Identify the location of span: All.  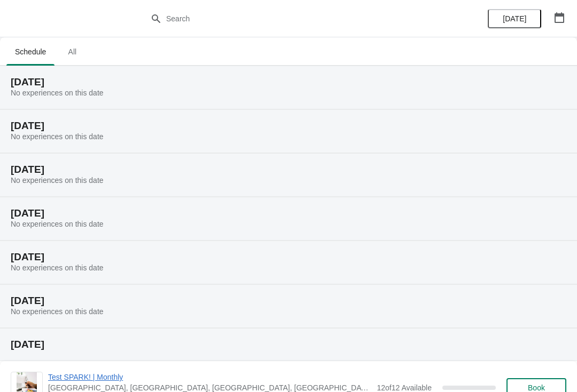
(72, 52).